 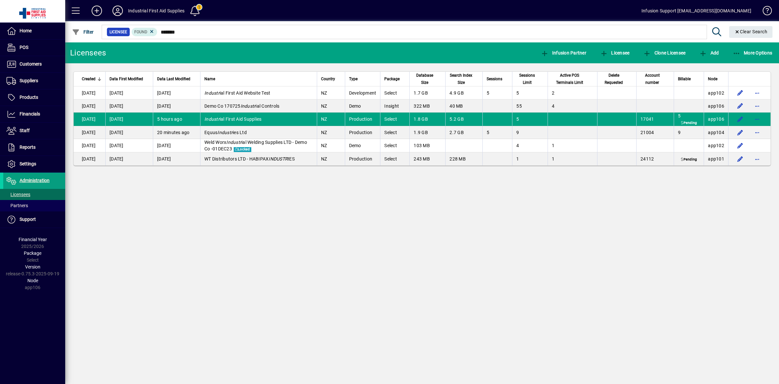 What do you see at coordinates (395, 119) in the screenshot?
I see `td: Select` at bounding box center [395, 119].